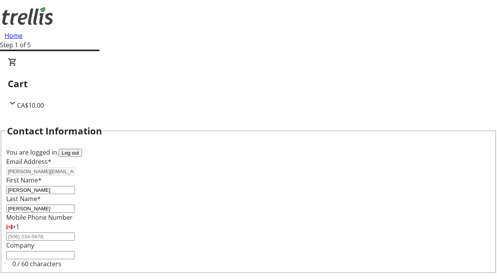 This screenshot has width=497, height=279. I want to click on label: Last Name*, so click(23, 199).